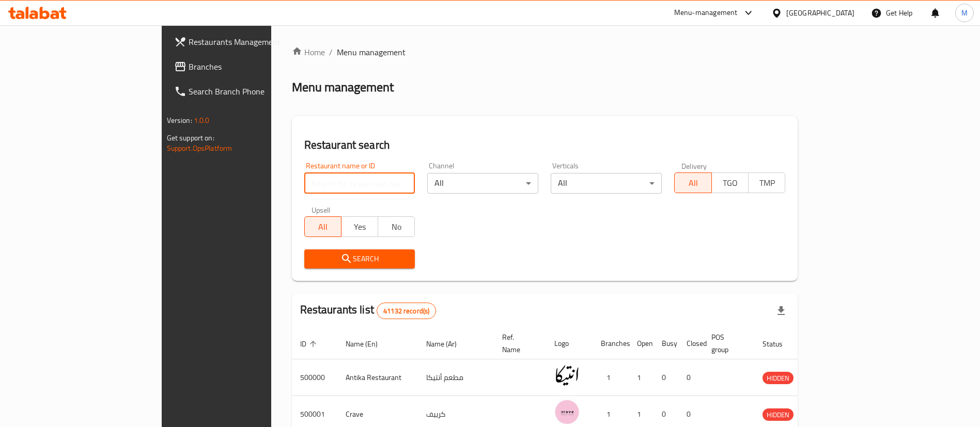  Describe the element at coordinates (359, 259) in the screenshot. I see `span: Search` at that location.